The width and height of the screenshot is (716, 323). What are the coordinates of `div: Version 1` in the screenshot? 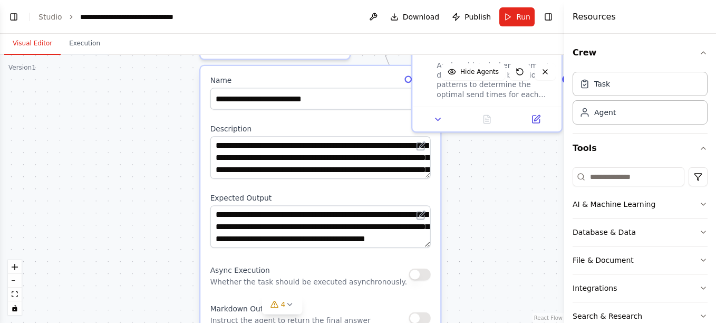 It's located at (22, 67).